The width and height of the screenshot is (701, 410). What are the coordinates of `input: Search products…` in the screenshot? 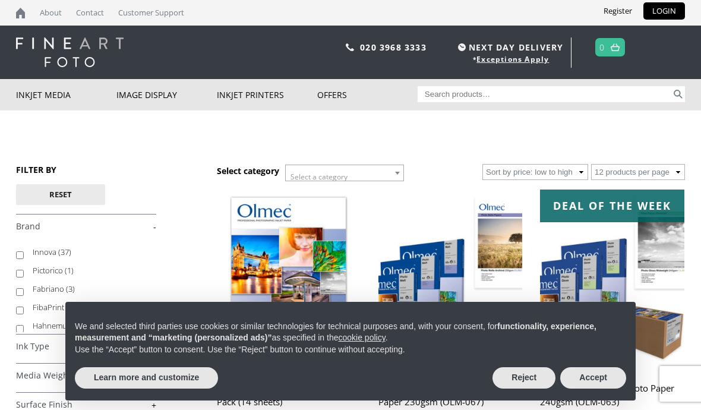 It's located at (545, 94).